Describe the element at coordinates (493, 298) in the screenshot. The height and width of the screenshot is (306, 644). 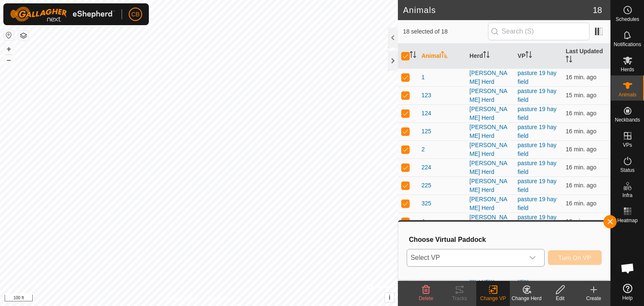
I see `div: Change VP` at that location.